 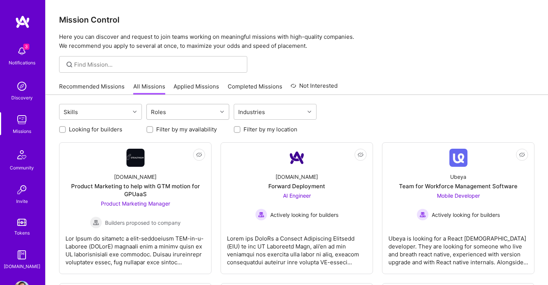 What do you see at coordinates (296, 247) in the screenshot?
I see `div: Lorem ips DoloRs a Consect Adipiscing Elitsedd (EIU) te inc UT Laboreetd Magn, ali’en ad min veni...` at bounding box center [296, 247].